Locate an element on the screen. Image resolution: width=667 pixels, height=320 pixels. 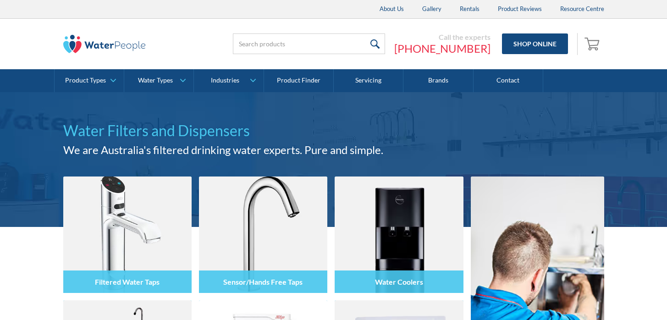
div: Call the experts is located at coordinates (442, 37).